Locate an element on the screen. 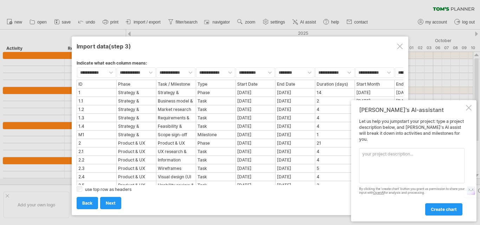 The height and width of the screenshot is (225, 480). div: 1.3 is located at coordinates (97, 118).